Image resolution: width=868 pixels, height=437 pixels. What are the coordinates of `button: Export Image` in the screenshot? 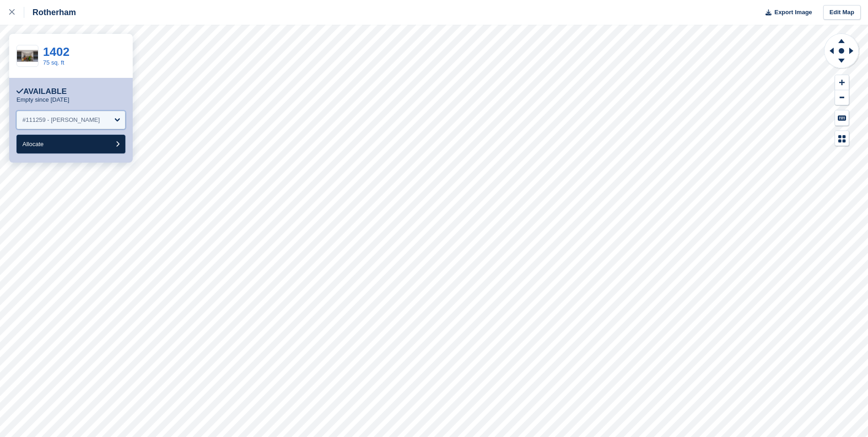 It's located at (786, 12).